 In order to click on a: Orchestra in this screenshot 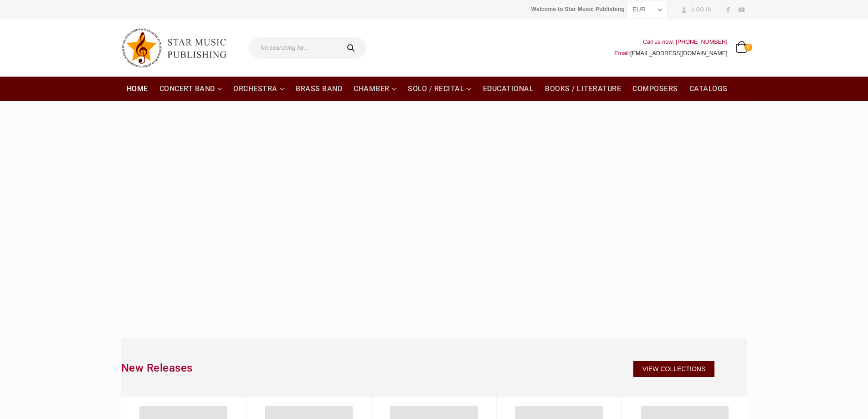, I will do `click(259, 89)`.